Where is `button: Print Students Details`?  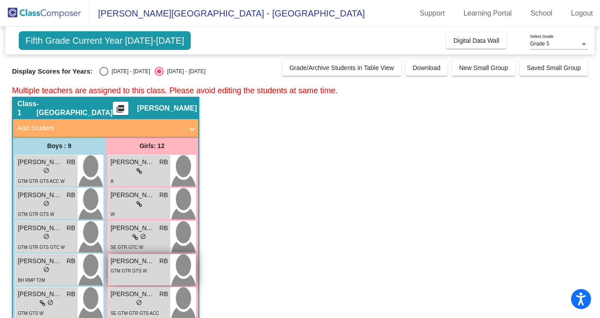
button: Print Students Details is located at coordinates (120, 108).